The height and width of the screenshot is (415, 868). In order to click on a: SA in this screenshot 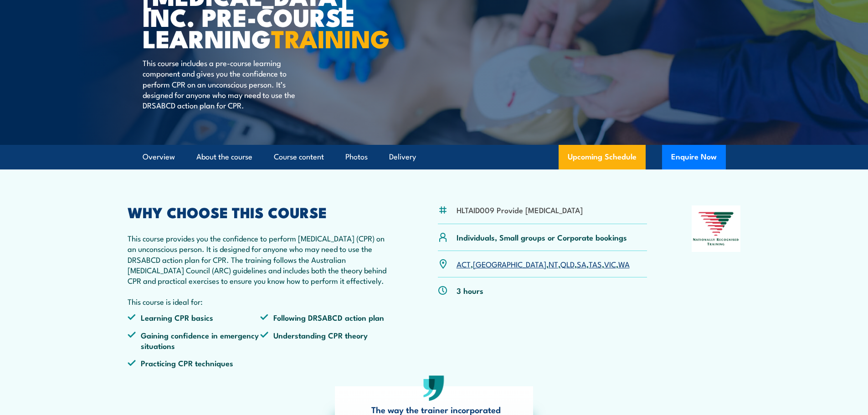, I will do `click(582, 264)`.